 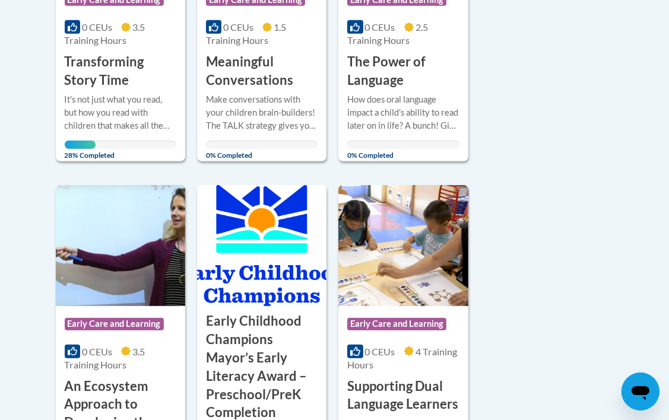 I want to click on span: 28% Completed, so click(x=80, y=150).